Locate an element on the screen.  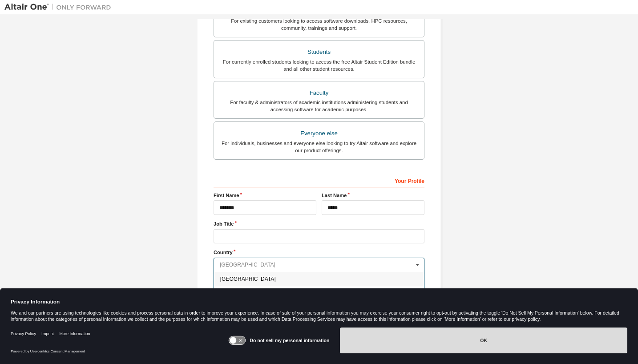
div: For individuals, businesses and everyone else looking to try Altair software and explore our prod... is located at coordinates (319, 147).